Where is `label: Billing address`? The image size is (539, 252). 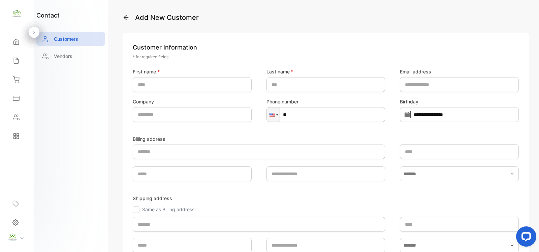
label: Billing address is located at coordinates (259, 139).